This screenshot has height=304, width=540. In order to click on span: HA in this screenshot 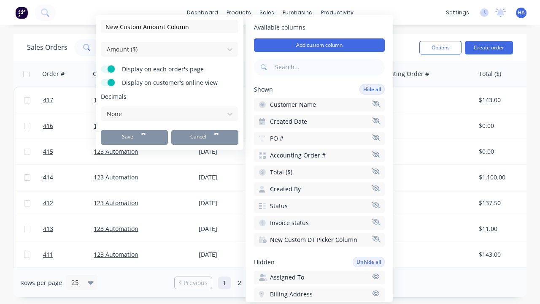, I will do `click(521, 13)`.